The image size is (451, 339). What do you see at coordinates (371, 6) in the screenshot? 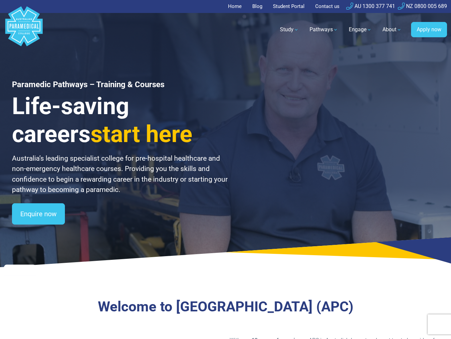
I see `a: AU 1300 377 741` at bounding box center [371, 6].